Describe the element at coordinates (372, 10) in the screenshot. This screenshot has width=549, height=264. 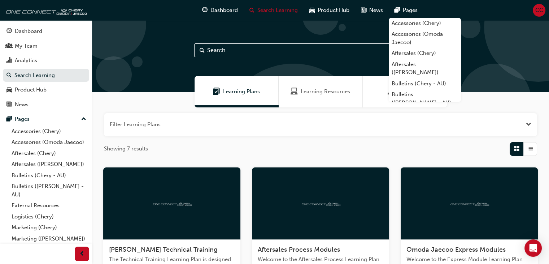
I see `a: news-iconNews` at that location.